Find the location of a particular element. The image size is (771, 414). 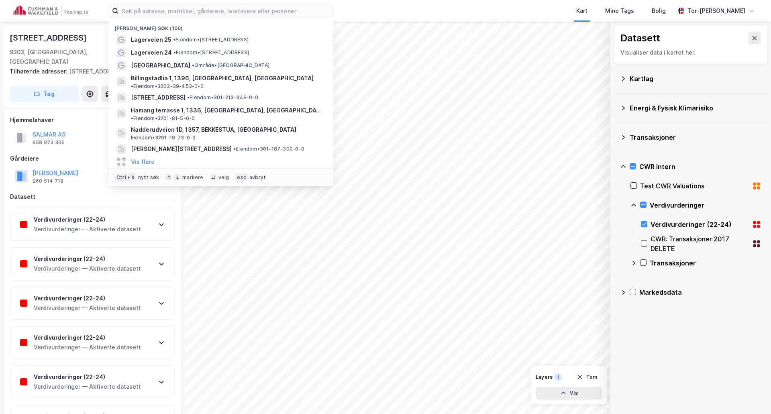

img: cushman-wakefield-realkapital-logo.202ea83816669bd177139c58696a8fa1.svg is located at coordinates (51, 11).